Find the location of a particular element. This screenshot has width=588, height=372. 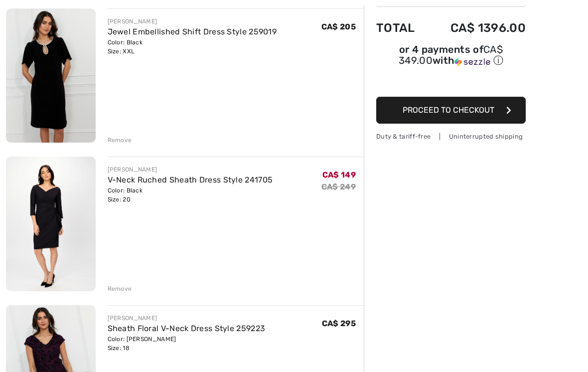

img: Sezzle is located at coordinates (473, 62).